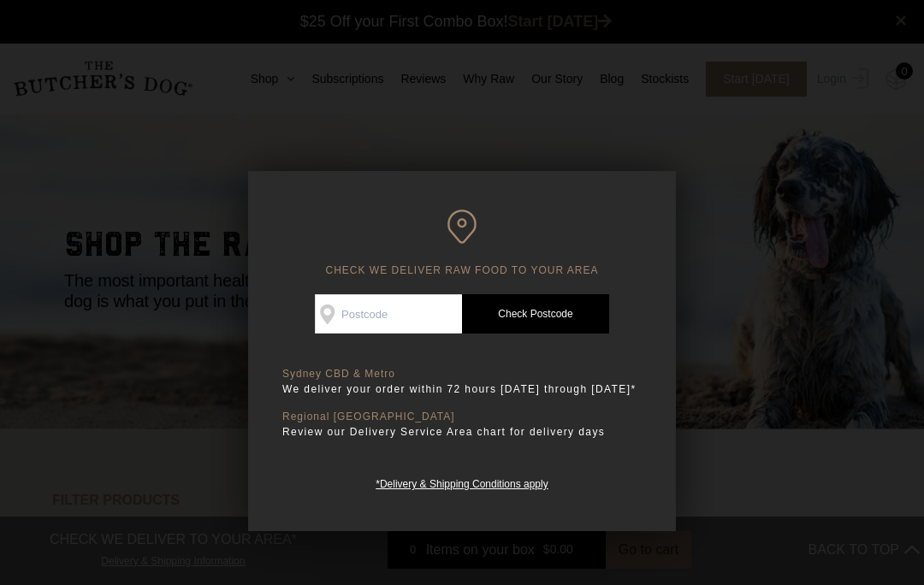  What do you see at coordinates (536, 313) in the screenshot?
I see `a: Check Postcode` at bounding box center [536, 313].